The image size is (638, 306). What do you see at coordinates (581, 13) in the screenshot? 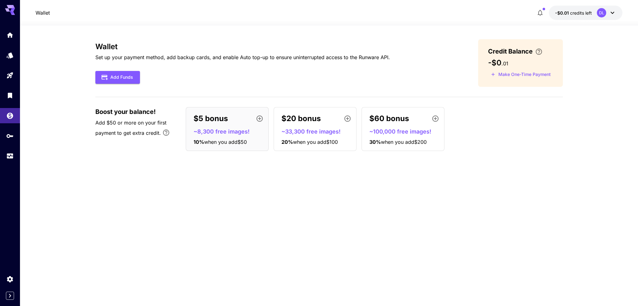
I see `span: credits left` at bounding box center [581, 13].